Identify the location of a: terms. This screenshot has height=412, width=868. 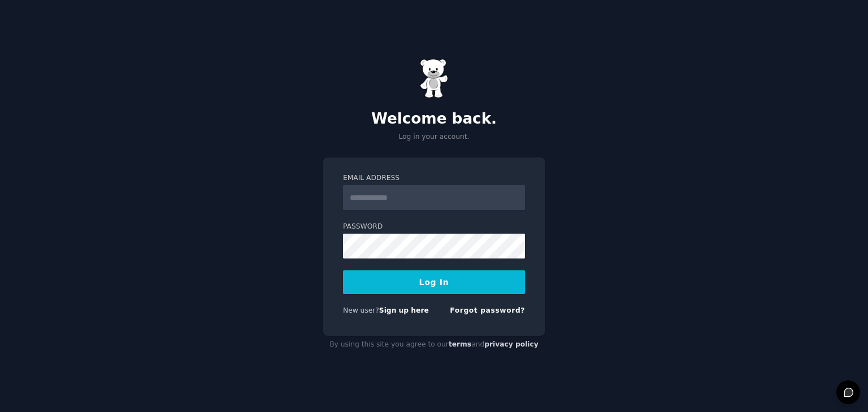
(460, 345).